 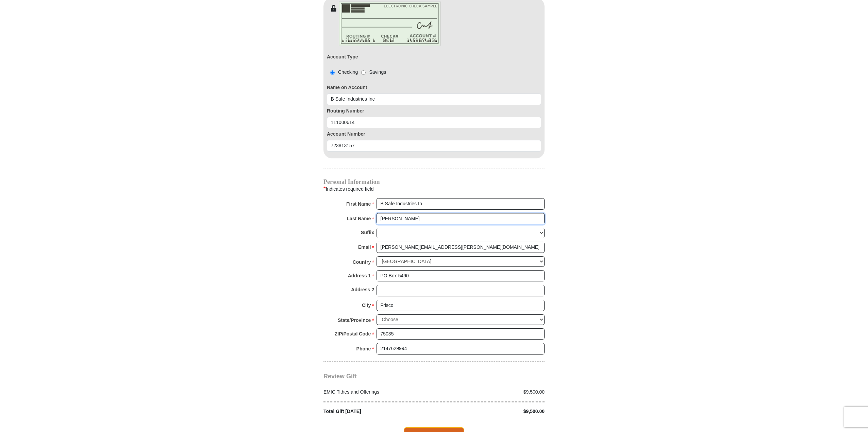 I want to click on label: Account Type, so click(x=343, y=56).